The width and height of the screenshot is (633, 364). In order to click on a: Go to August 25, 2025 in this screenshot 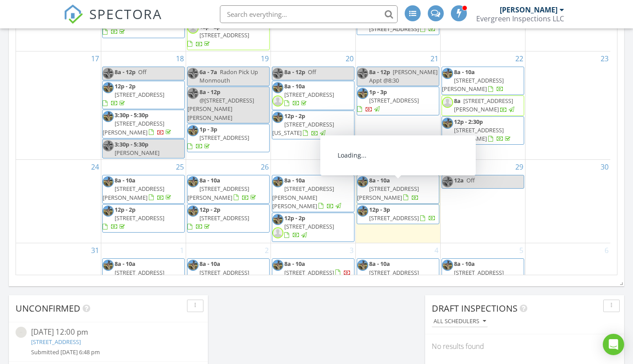, I will do `click(180, 167)`.